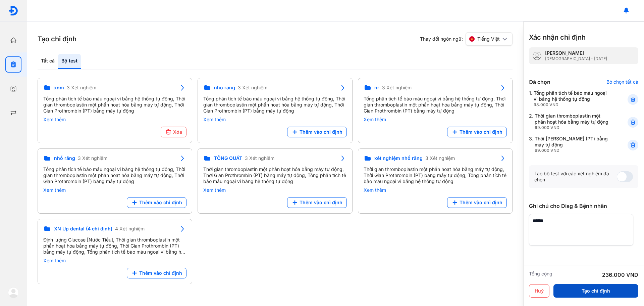 The image size is (644, 306). I want to click on h3: Tạo chỉ định, so click(57, 39).